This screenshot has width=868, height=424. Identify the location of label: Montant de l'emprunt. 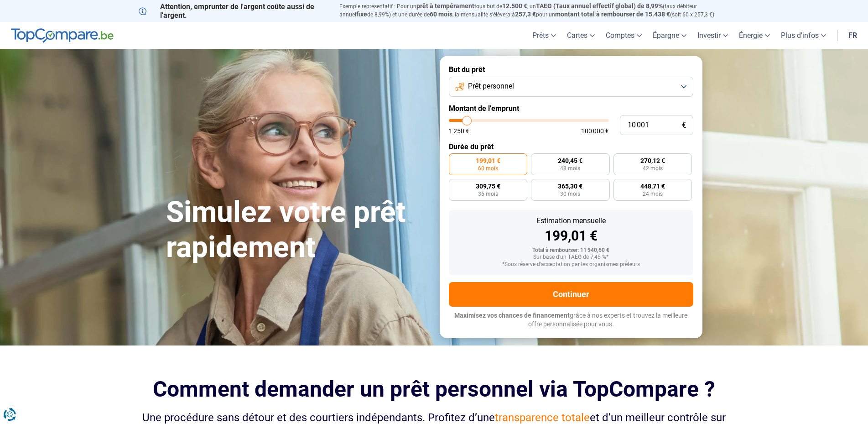
(571, 108).